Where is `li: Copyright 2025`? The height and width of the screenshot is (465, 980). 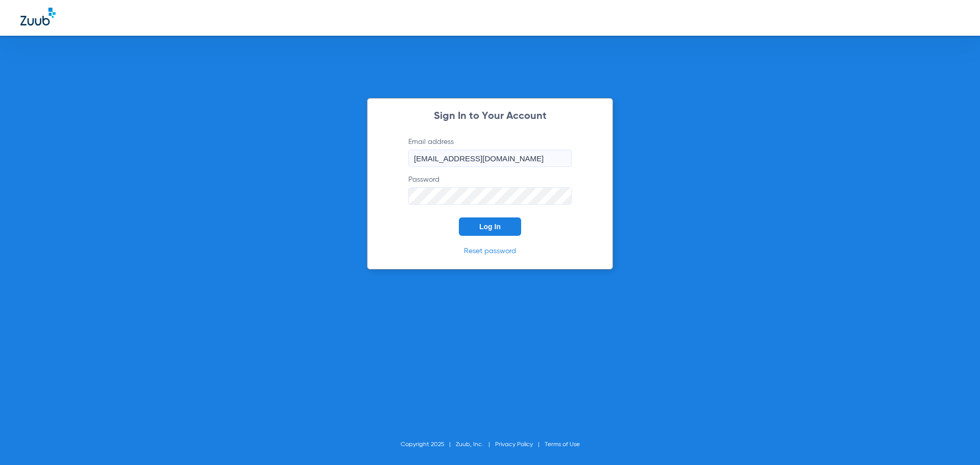
li: Copyright 2025 is located at coordinates (428, 444).